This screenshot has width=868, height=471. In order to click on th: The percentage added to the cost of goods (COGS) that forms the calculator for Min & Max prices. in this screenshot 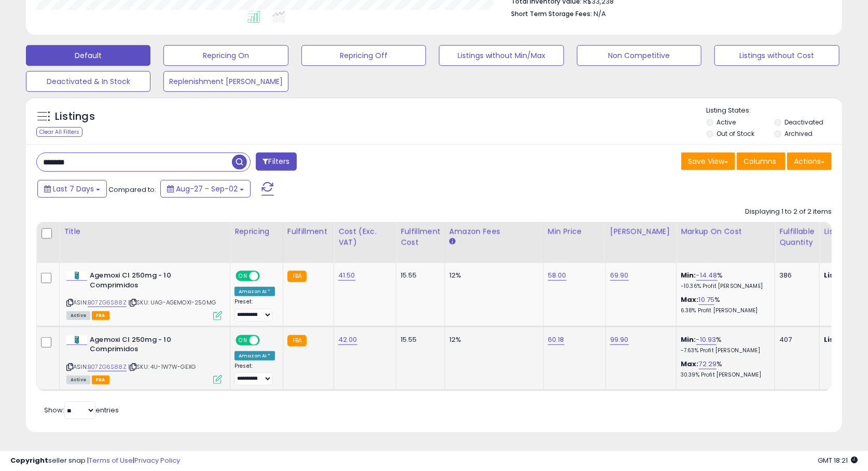, I will do `click(726, 242)`.